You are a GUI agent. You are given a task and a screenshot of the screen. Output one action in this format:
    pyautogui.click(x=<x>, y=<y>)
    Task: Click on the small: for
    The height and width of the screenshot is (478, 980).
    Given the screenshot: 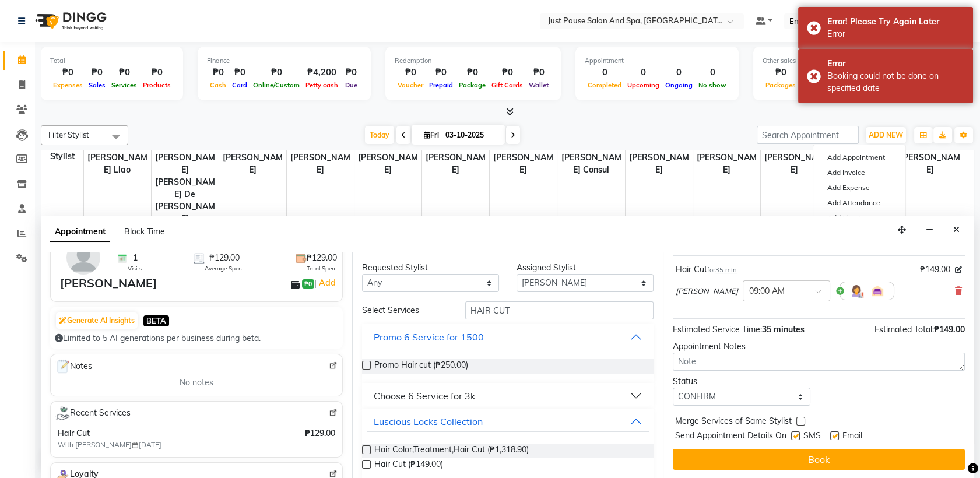 What is the action you would take?
    pyautogui.click(x=722, y=270)
    